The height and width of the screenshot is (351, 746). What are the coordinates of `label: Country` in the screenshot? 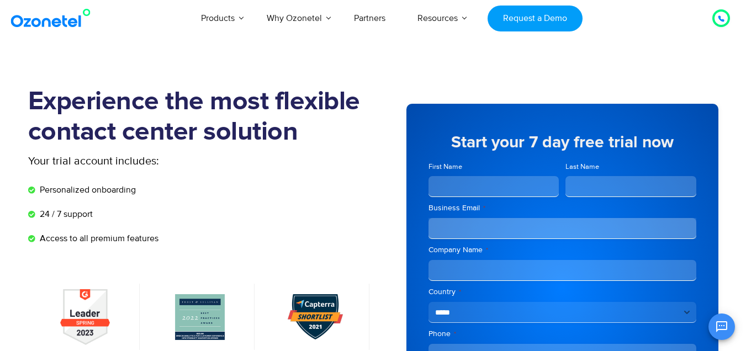 It's located at (562, 292).